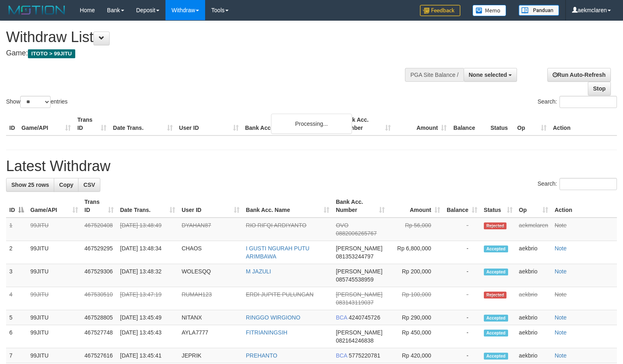 The image size is (623, 364). What do you see at coordinates (415, 275) in the screenshot?
I see `td: Rp 200,000` at bounding box center [415, 275].